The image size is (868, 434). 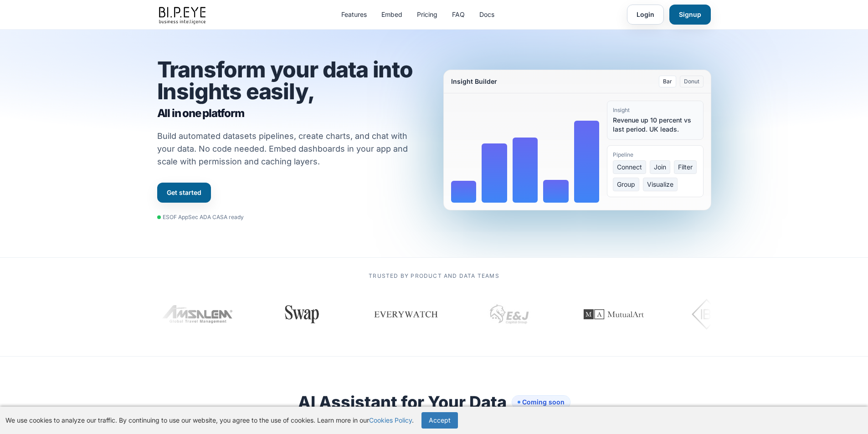 What do you see at coordinates (291, 90) in the screenshot?
I see `h1: Transform your data into Insights easily,` at bounding box center [291, 90].